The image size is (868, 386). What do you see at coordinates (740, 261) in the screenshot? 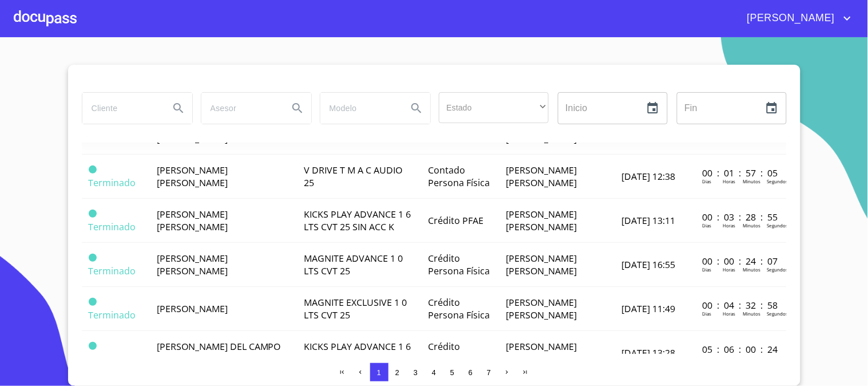
I see `p: 00 : 00 : 24 : 07` at bounding box center [740, 261].